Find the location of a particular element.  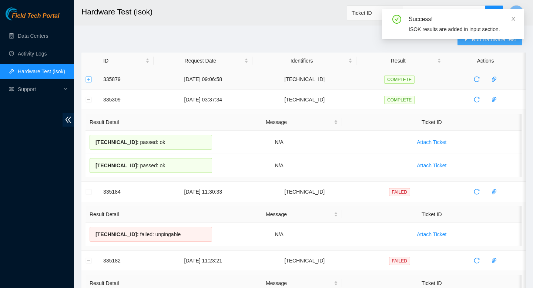

td: 335309 is located at coordinates (126, 100).